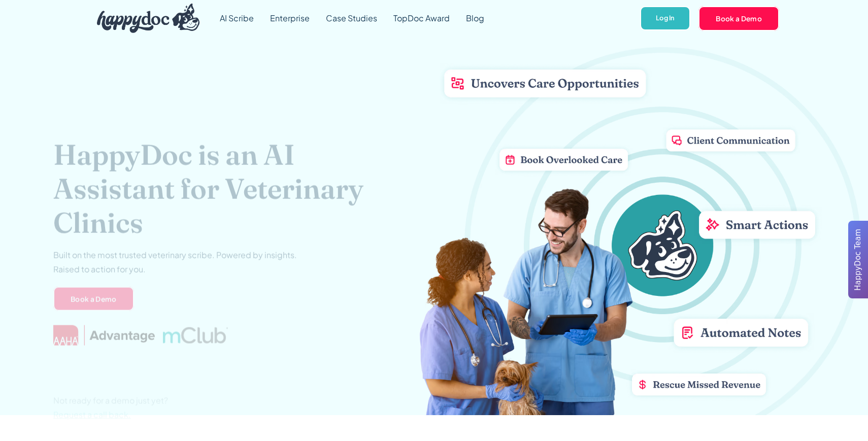  Describe the element at coordinates (144, 18) in the screenshot. I see `a: home` at that location.